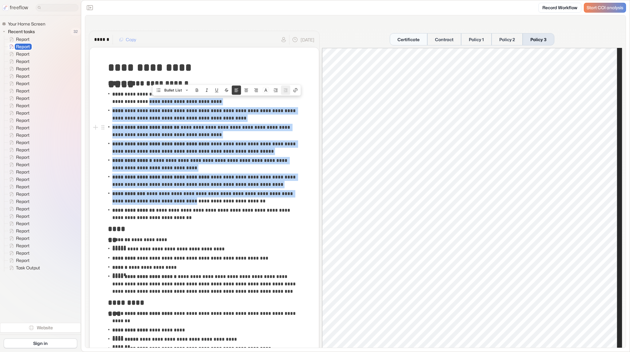 This screenshot has width=630, height=352. Describe the element at coordinates (25, 24) in the screenshot. I see `a: Your Home Screen` at that location.